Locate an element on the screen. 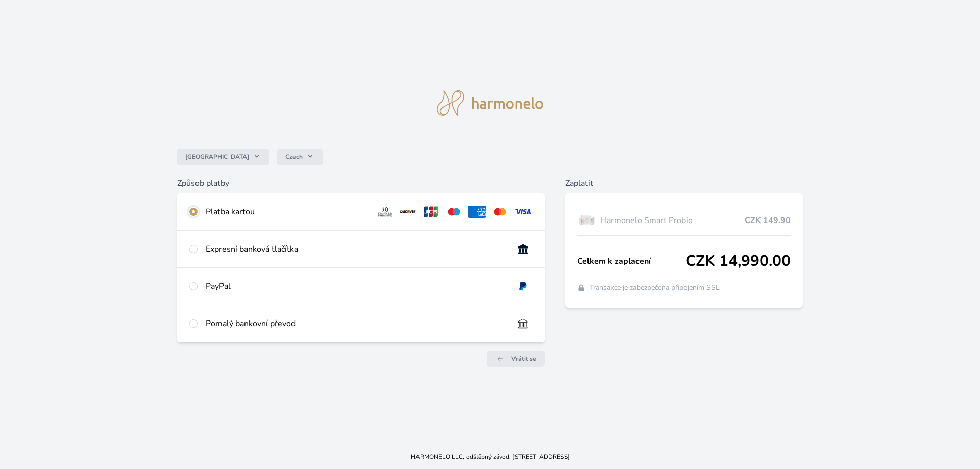 The width and height of the screenshot is (980, 469). img: bankTransfer_IBAN.svg is located at coordinates (522, 324).